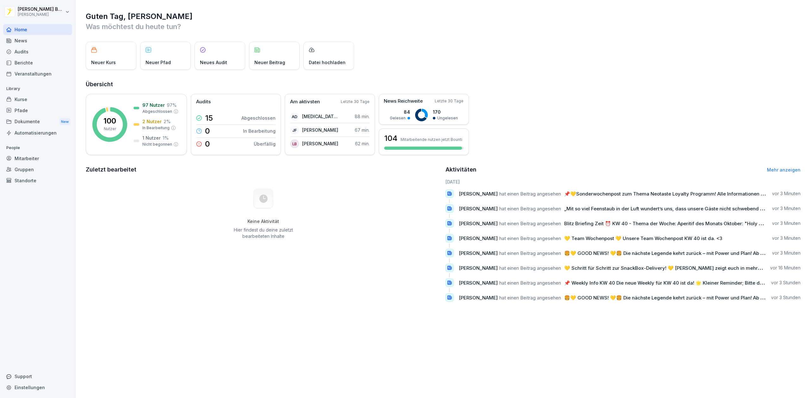  I want to click on div: LB, so click(294, 144).